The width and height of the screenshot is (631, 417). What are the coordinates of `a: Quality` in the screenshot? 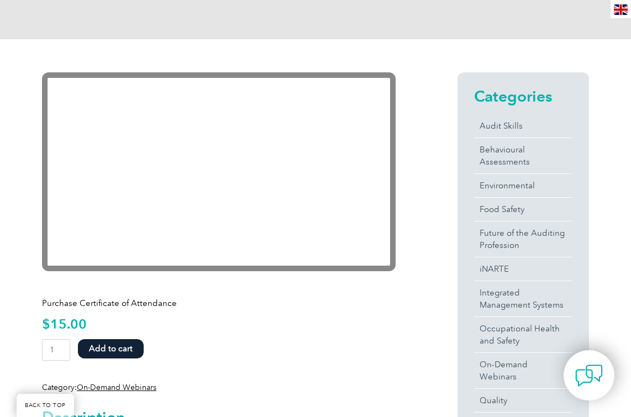 It's located at (523, 401).